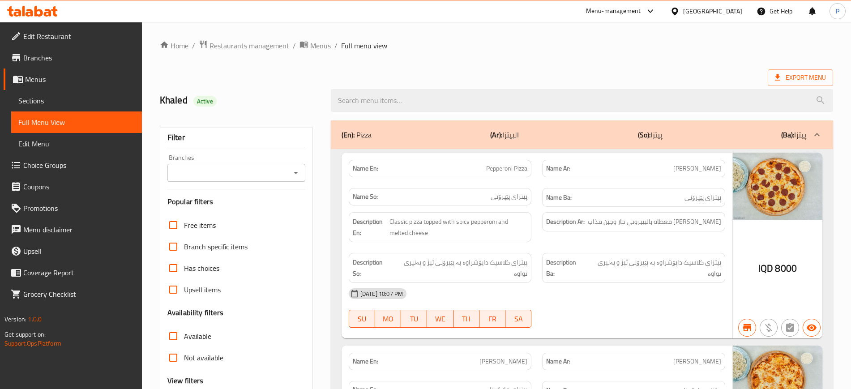  I want to click on strong: Description Ar:, so click(565, 222).